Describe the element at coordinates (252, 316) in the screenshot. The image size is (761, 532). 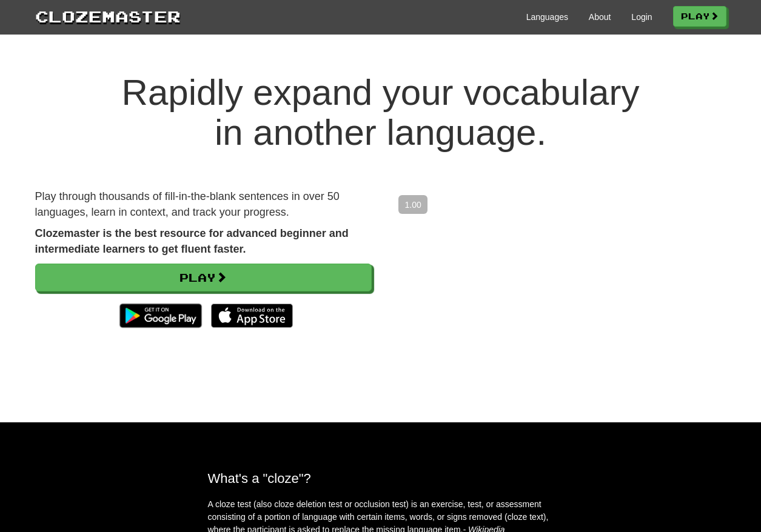
I see `img: Download_on_the_App_Store_Badge_US-UK_135x40-25178aeef6eb6b83b96f5f2d004eda3bffbb37122de64afbaef7...` at that location.